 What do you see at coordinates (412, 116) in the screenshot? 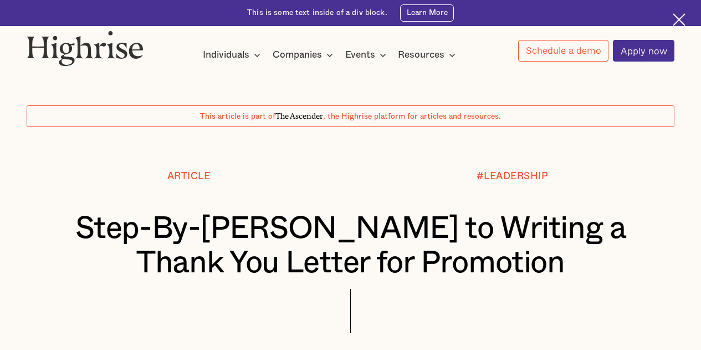
I see `span: , the Highrise platform for articles and resources.` at bounding box center [412, 116].